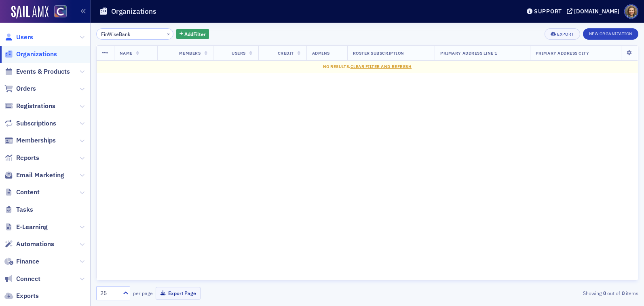 The width and height of the screenshot is (644, 306). Describe the element at coordinates (22, 296) in the screenshot. I see `a: Exports` at that location.